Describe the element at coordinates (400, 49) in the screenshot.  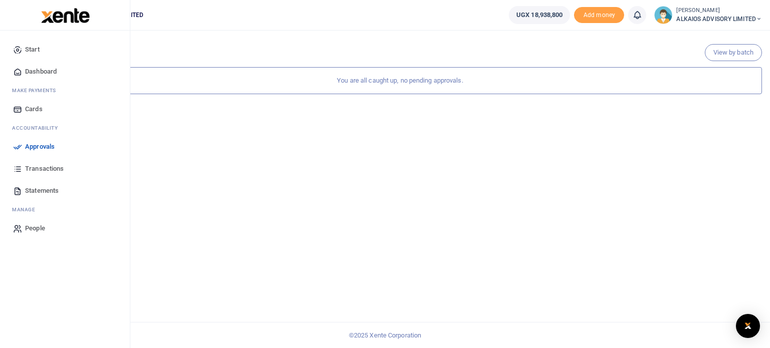
I see `h4: Pending your approval` at that location.